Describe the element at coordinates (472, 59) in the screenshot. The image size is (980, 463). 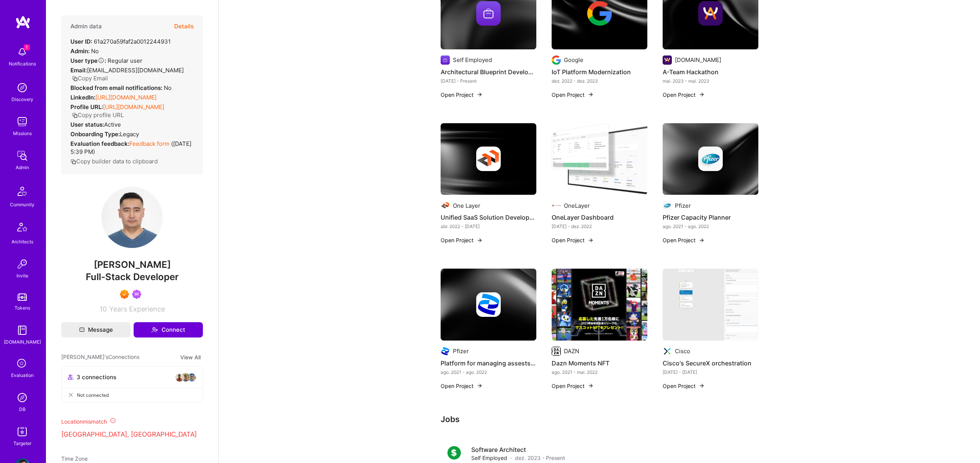
I see `div: Self Employed` at that location.